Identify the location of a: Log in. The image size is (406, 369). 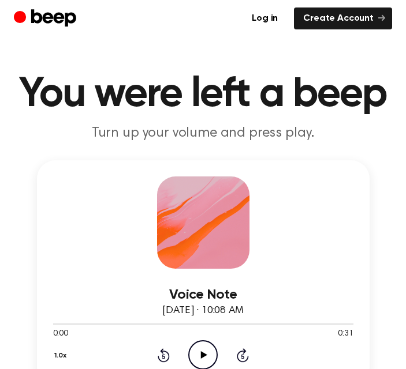
(264, 18).